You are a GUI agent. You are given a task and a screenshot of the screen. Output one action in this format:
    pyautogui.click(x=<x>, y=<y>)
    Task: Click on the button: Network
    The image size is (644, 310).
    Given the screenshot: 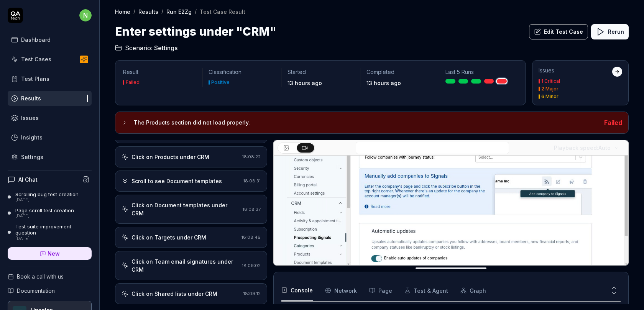 What is the action you would take?
    pyautogui.click(x=341, y=290)
    